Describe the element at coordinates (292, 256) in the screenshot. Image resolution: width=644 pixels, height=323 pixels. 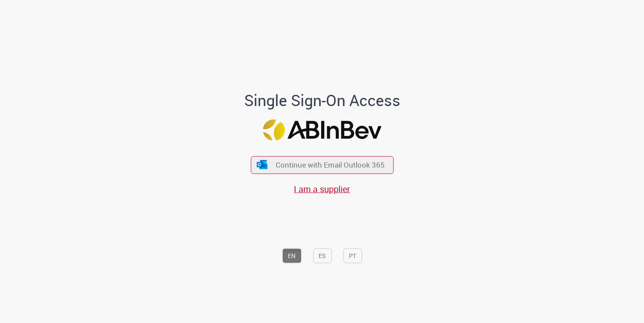
I see `button: EN` at that location.